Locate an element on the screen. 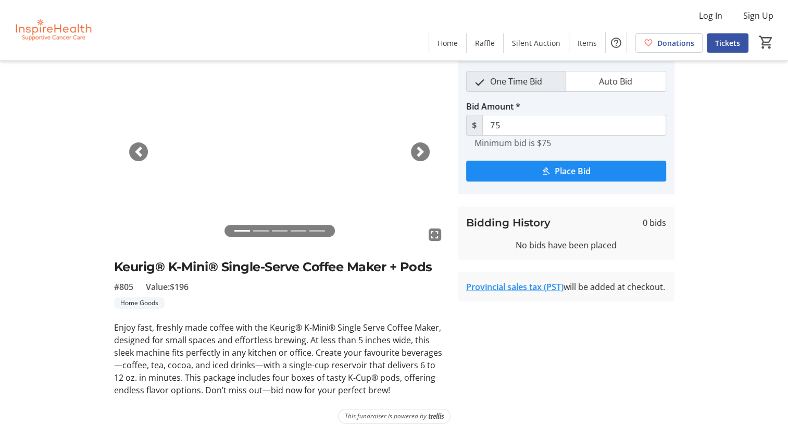  span: 0 bids is located at coordinates (655, 223).